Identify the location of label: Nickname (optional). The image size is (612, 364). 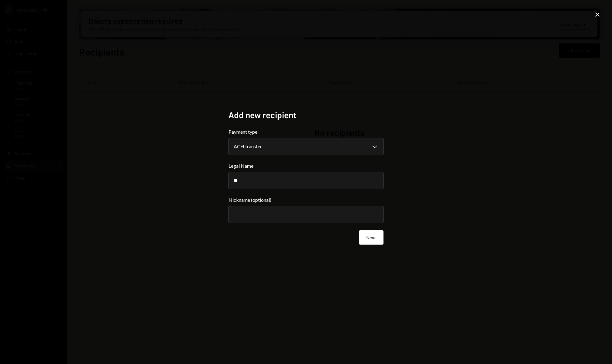
(306, 200).